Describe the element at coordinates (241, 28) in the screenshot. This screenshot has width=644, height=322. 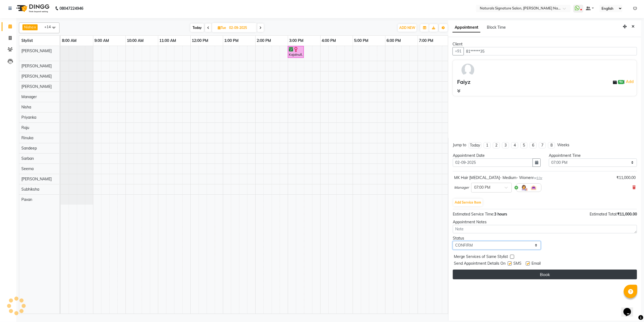
I see `input: 2025-09-02` at that location.